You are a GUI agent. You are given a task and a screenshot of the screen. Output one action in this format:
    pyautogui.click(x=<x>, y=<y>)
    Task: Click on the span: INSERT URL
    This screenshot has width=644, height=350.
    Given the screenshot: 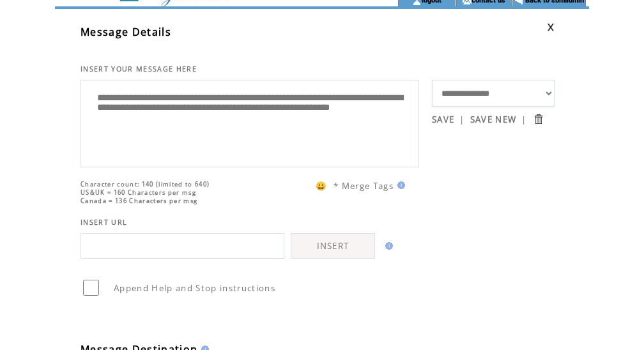 What is the action you would take?
    pyautogui.click(x=103, y=222)
    